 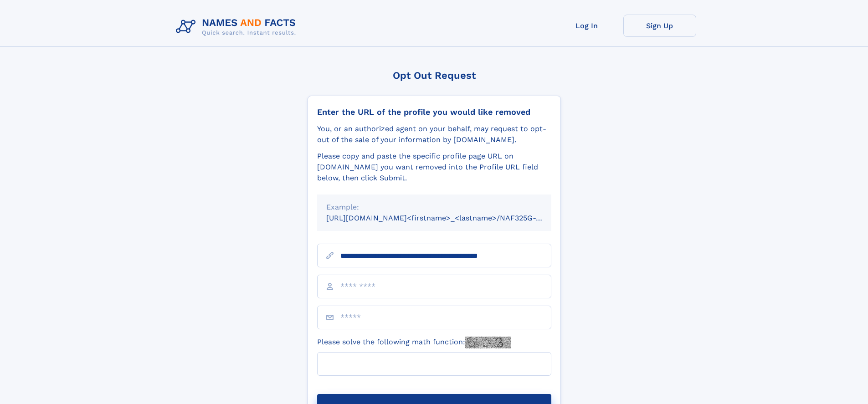 I want to click on a: Log In, so click(x=586, y=26).